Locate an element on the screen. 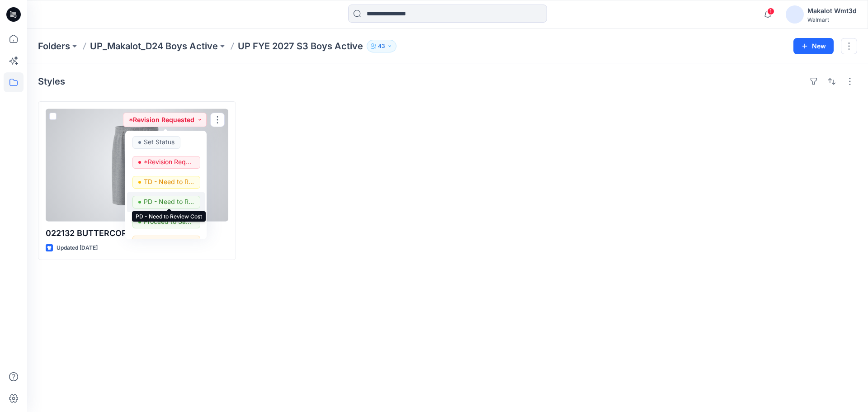 The image size is (868, 412). a: 022132 BUTTERCORE SHORT is located at coordinates (137, 165).